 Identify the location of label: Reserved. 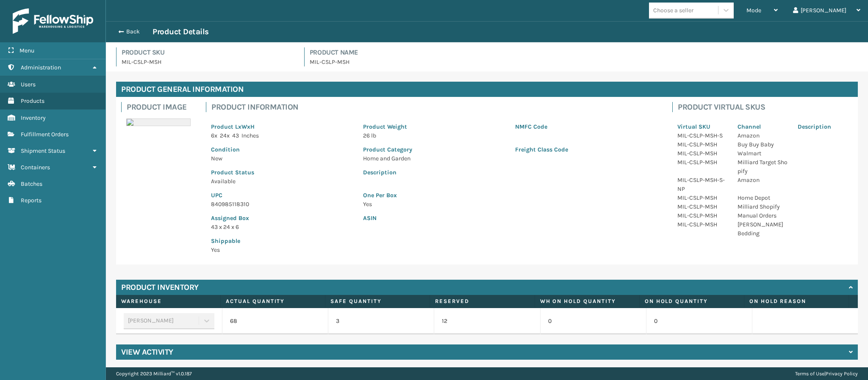
(482, 302).